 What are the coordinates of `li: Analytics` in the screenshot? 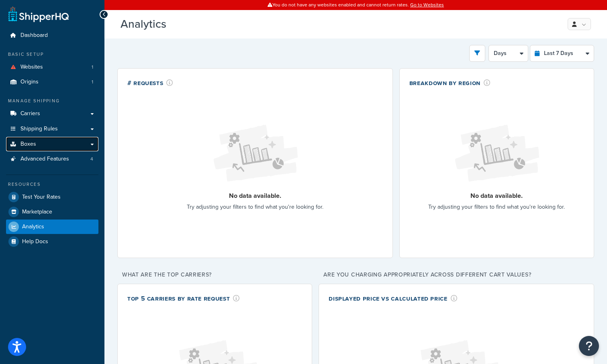 It's located at (52, 227).